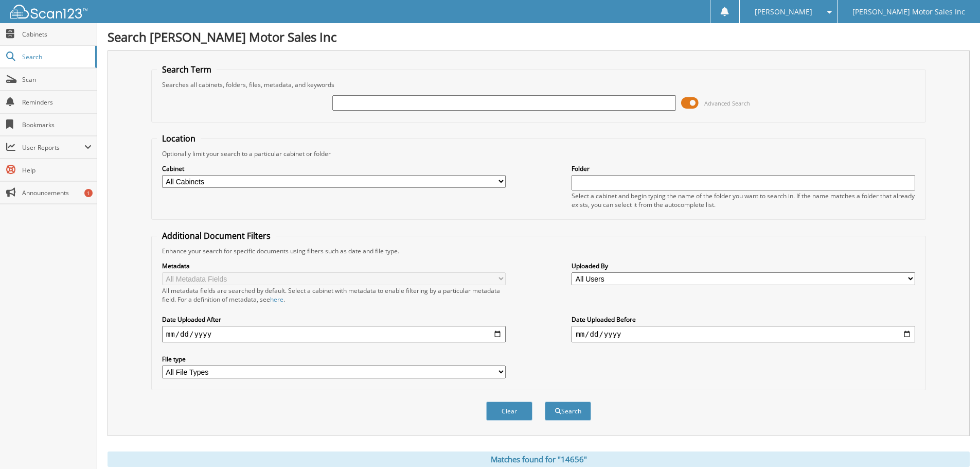  What do you see at coordinates (334, 168) in the screenshot?
I see `label: Cabinet` at bounding box center [334, 168].